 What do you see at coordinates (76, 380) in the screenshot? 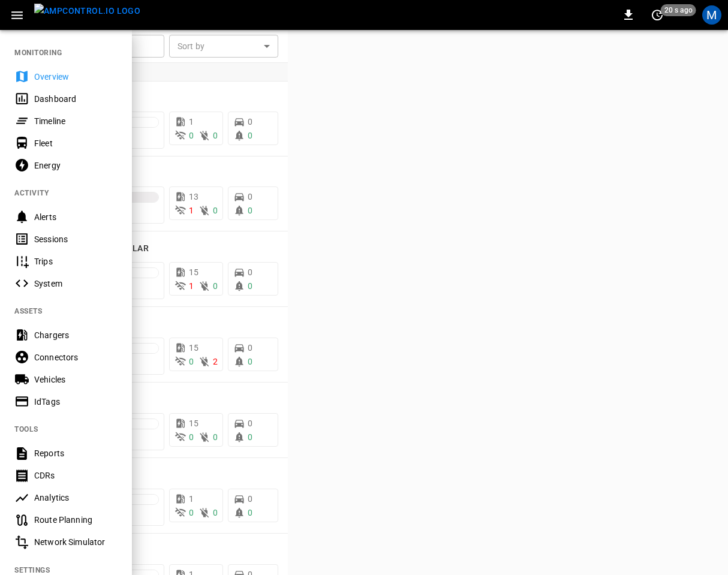
I see `div: Vehicles` at bounding box center [76, 380].